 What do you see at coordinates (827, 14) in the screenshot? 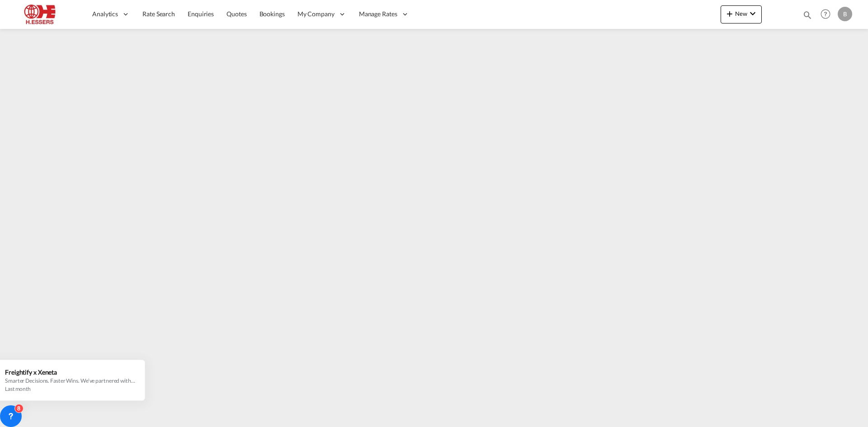
I see `div: Help` at bounding box center [827, 14].